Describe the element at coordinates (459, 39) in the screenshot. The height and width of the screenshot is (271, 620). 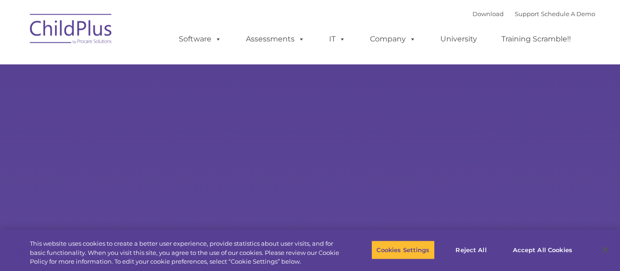
I see `a: University` at that location.